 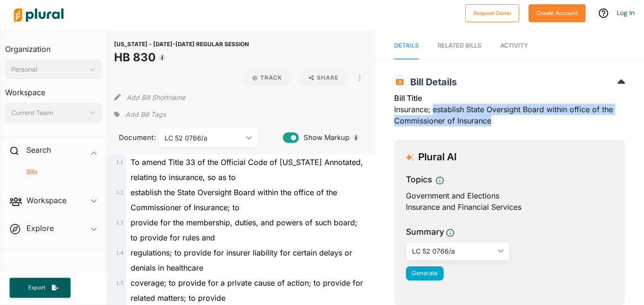 I want to click on span: provide for the membership, duties, and powers of such board; to provide for rules and, so click(x=244, y=230).